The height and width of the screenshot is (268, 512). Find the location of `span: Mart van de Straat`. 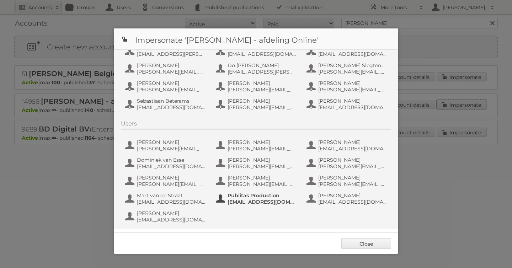

span: Mart van de Straat is located at coordinates (171, 195).